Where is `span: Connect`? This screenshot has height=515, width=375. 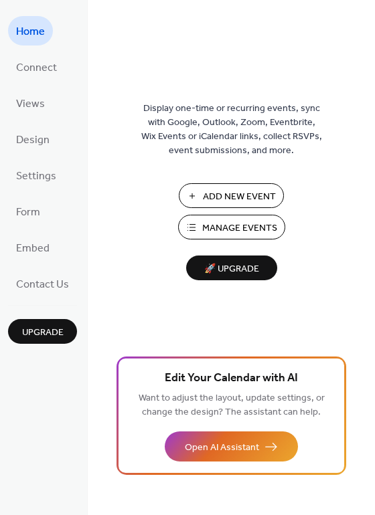 span: Connect is located at coordinates (36, 68).